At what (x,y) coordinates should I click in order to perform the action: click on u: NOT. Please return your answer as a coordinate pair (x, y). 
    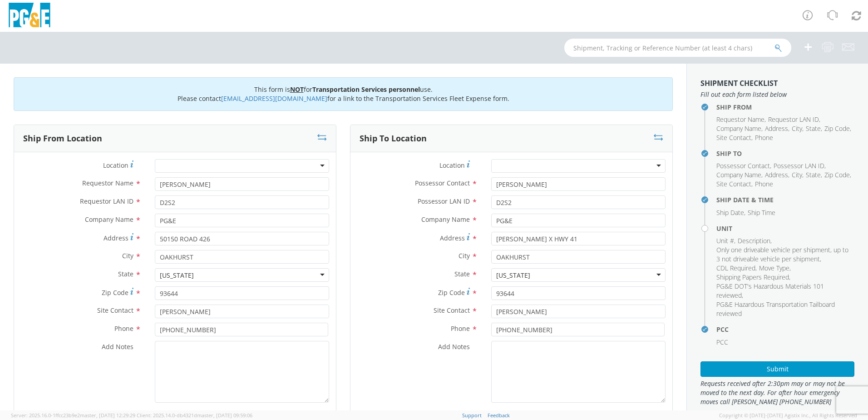
    Looking at the image, I should click on (297, 89).